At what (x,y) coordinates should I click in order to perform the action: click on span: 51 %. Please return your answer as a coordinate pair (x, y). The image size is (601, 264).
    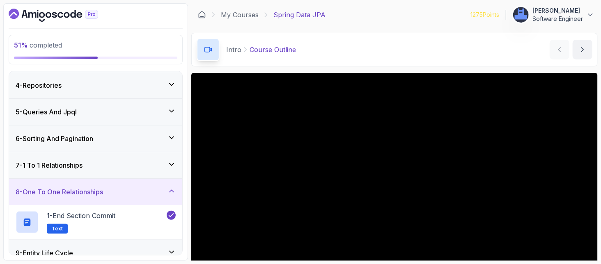
    Looking at the image, I should click on (21, 45).